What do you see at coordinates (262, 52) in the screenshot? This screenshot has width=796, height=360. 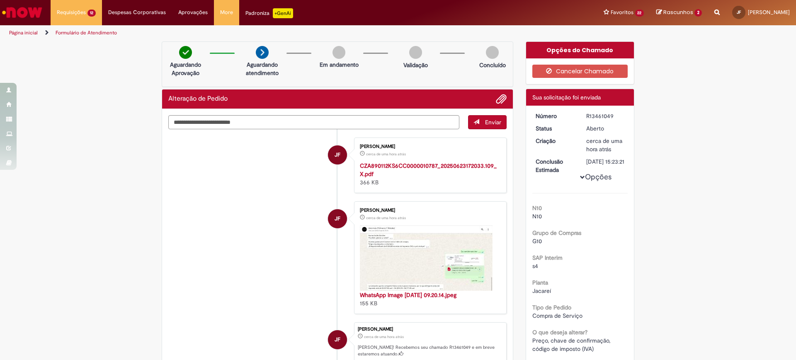 I see `img: arrow-next.png` at bounding box center [262, 52].